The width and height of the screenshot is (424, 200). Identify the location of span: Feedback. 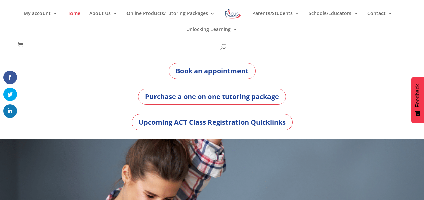
(417, 96).